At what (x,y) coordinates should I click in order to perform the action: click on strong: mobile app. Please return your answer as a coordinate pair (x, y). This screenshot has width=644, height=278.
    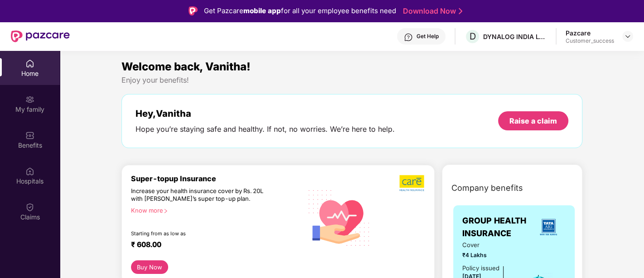
    Looking at the image, I should click on (262, 11).